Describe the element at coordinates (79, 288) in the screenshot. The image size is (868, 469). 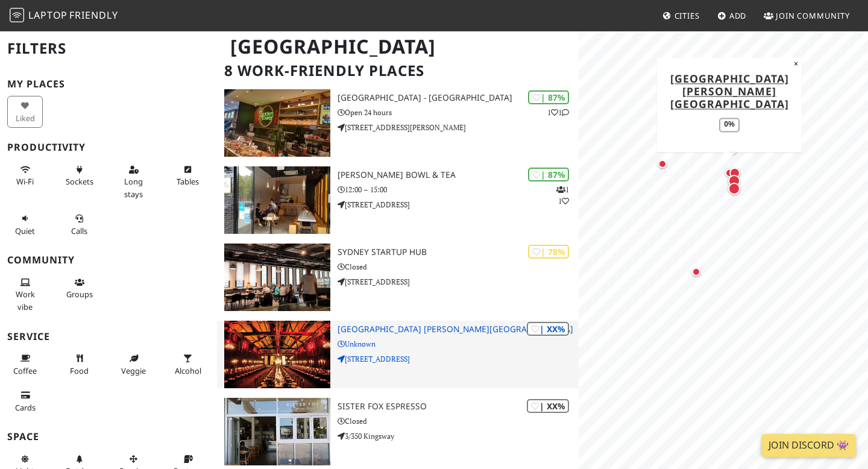
I see `button: Groups` at that location.